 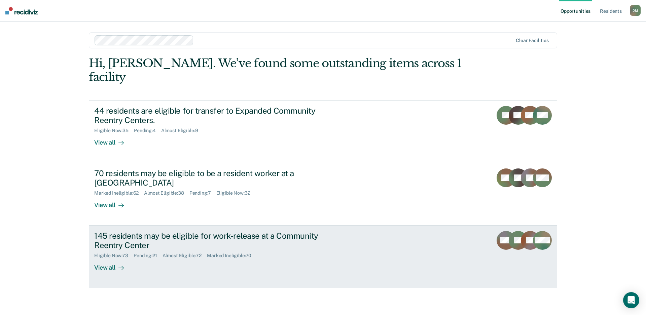 I want to click on div: Pending : 7, so click(x=203, y=193).